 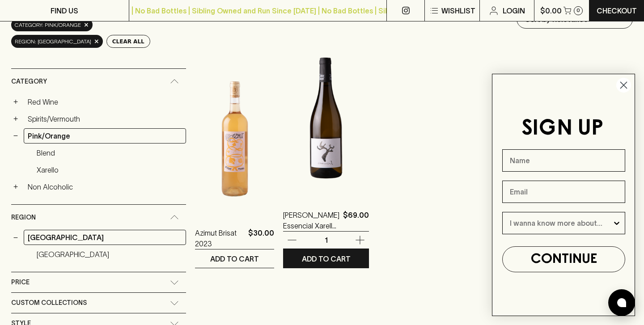 What do you see at coordinates (514, 11) in the screenshot?
I see `p: Login` at bounding box center [514, 11].